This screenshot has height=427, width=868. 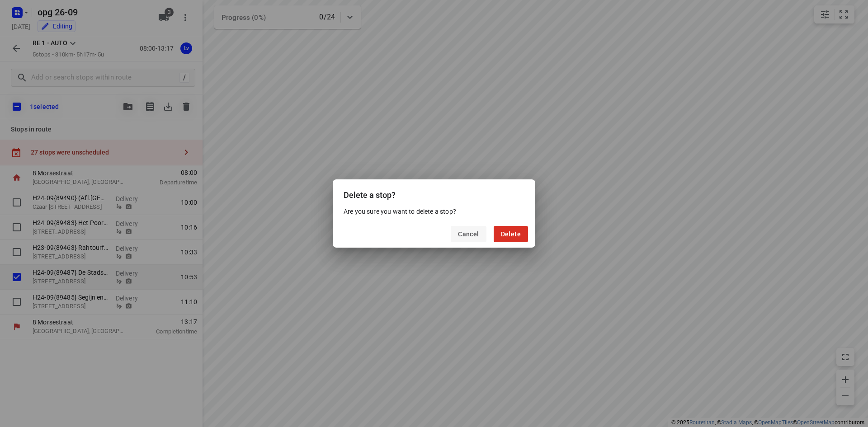 I want to click on button: Cancel, so click(x=468, y=234).